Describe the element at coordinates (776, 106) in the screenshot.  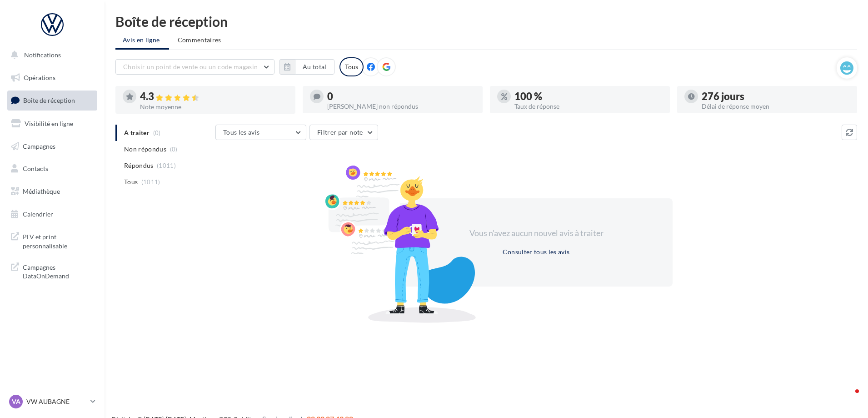
I see `div: Délai de réponse moyen` at that location.